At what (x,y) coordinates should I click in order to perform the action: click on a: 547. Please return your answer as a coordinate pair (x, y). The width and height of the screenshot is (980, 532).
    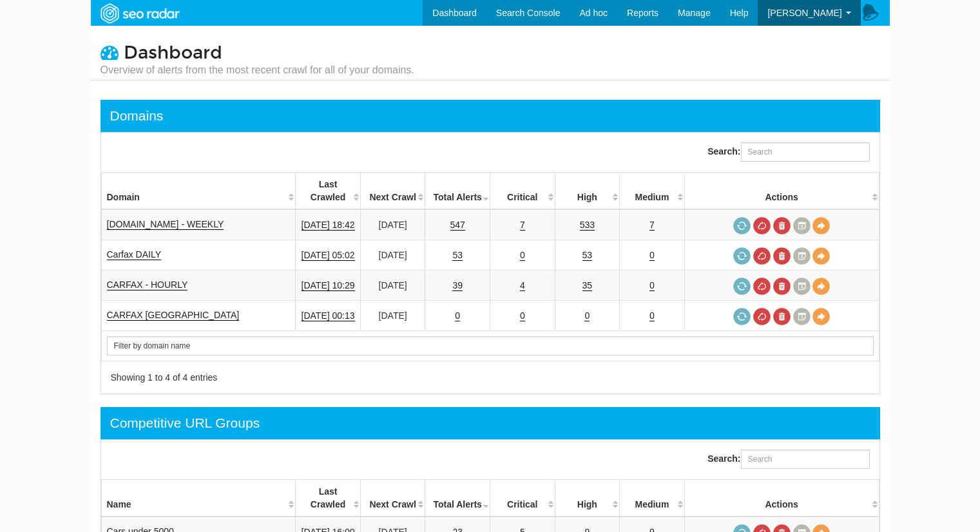
    Looking at the image, I should click on (457, 225).